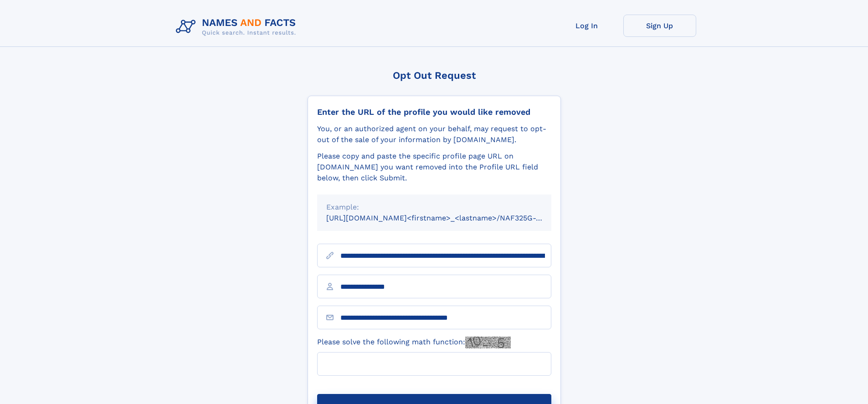 This screenshot has width=868, height=404. What do you see at coordinates (414, 343) in the screenshot?
I see `label: Please solve the following math function:` at bounding box center [414, 343].